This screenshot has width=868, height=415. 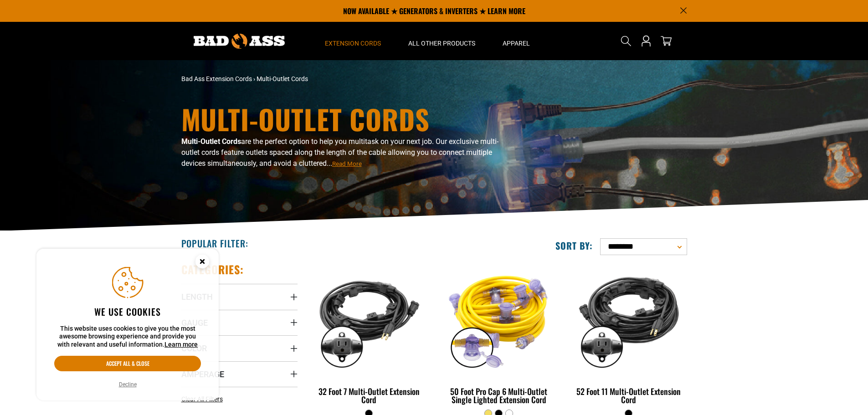 What do you see at coordinates (499, 319) in the screenshot?
I see `img: yellow` at bounding box center [499, 319].